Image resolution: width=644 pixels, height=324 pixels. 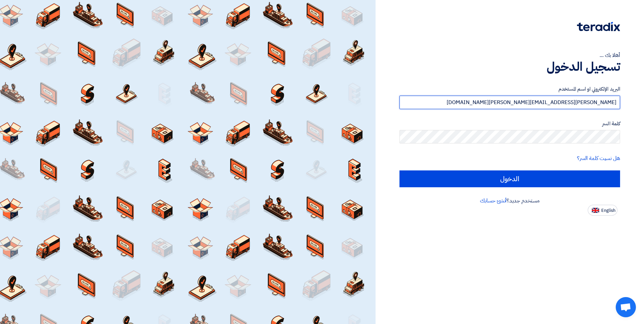 I want to click on a: هل نسيت كلمة السر؟, so click(x=599, y=158).